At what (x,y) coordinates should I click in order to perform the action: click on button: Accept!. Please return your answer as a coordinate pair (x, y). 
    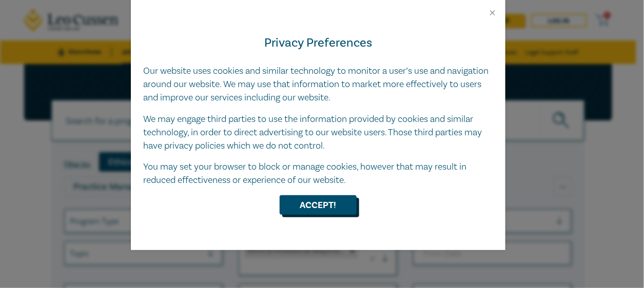
    Looking at the image, I should click on (319, 205).